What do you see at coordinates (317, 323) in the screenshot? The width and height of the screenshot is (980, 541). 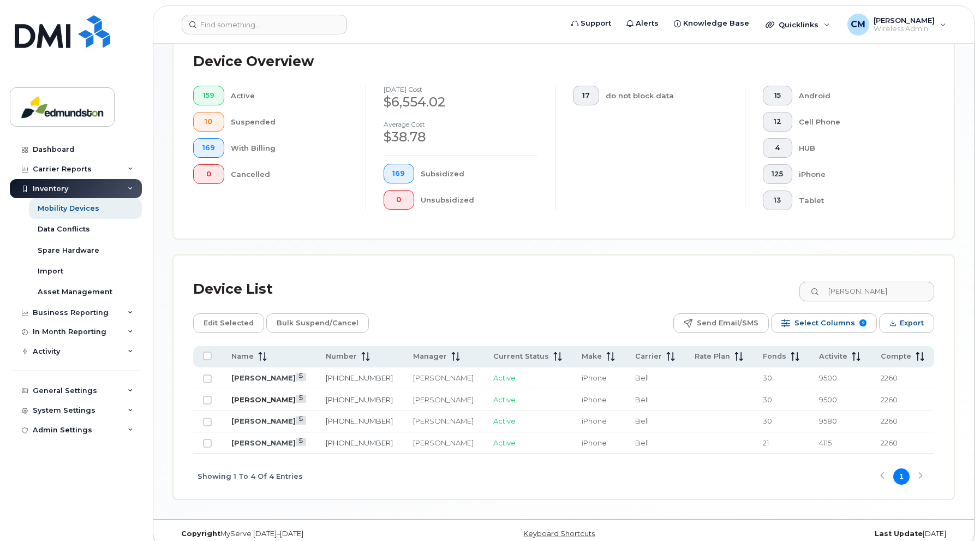 I see `button: Bulk Suspend/Cancel` at bounding box center [317, 323].